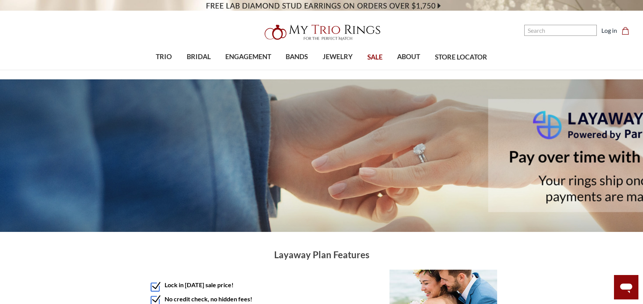 The image size is (643, 304). Describe the element at coordinates (199, 57) in the screenshot. I see `span: BRIDAL` at that location.